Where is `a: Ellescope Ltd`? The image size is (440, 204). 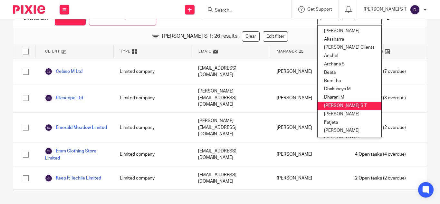 a: Ellescope Ltd is located at coordinates (64, 98).